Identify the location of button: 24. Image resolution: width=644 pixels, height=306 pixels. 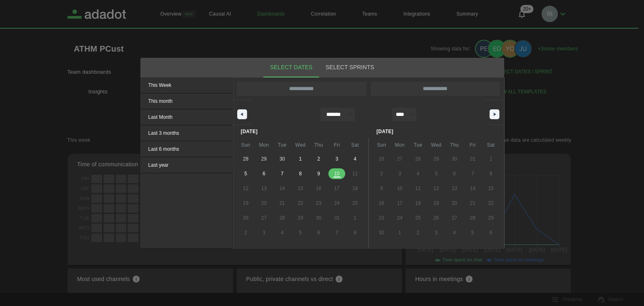
(337, 203).